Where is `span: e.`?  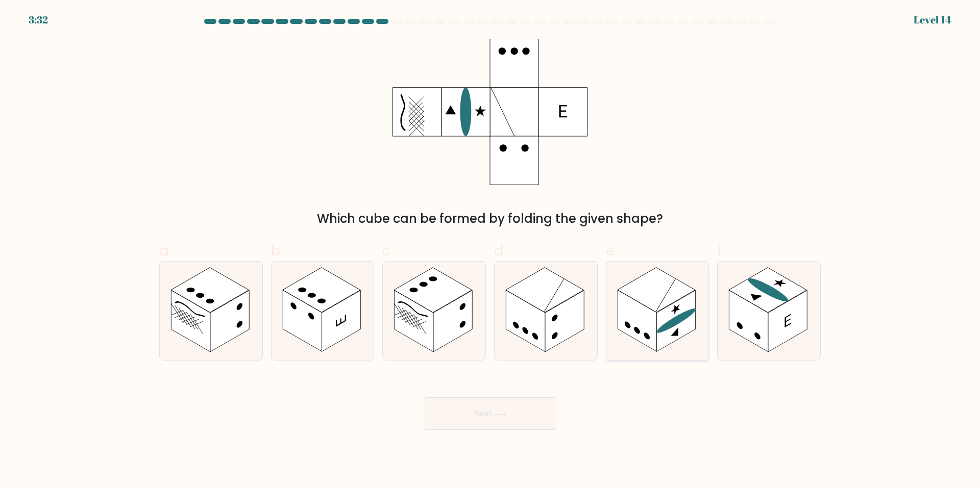 span: e. is located at coordinates (612, 251).